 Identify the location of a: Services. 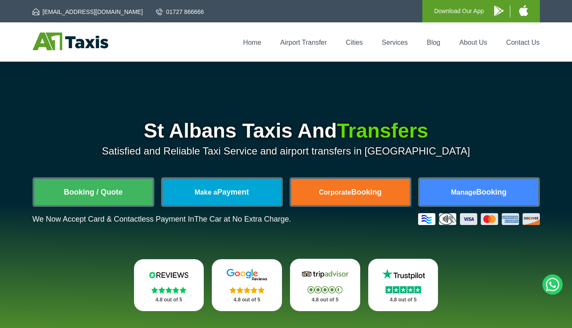
(394, 42).